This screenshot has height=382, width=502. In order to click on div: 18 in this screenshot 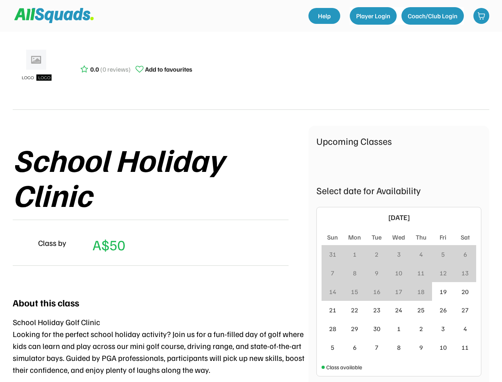, I will do `click(421, 292)`.